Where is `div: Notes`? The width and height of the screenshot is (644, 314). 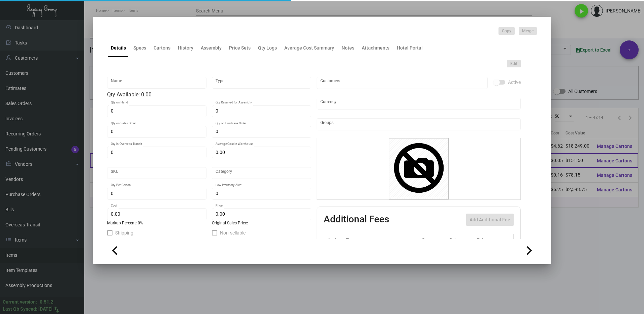
div: Notes is located at coordinates (348, 48).